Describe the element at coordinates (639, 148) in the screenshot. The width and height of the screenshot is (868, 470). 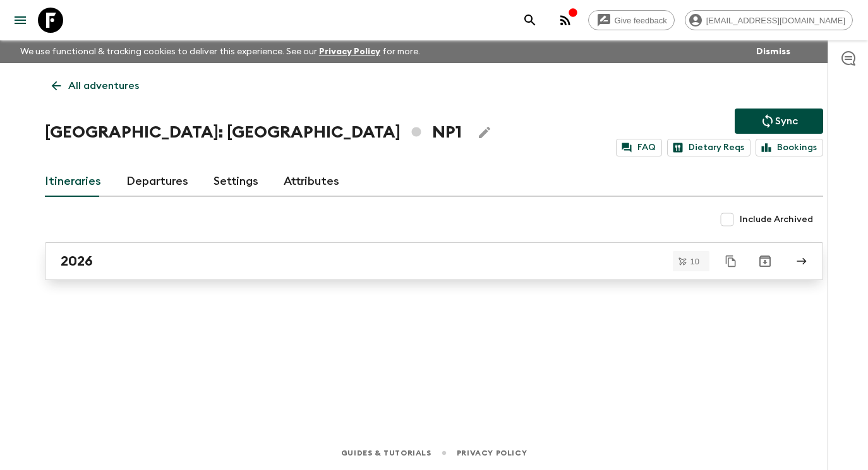
I see `a: FAQ` at that location.